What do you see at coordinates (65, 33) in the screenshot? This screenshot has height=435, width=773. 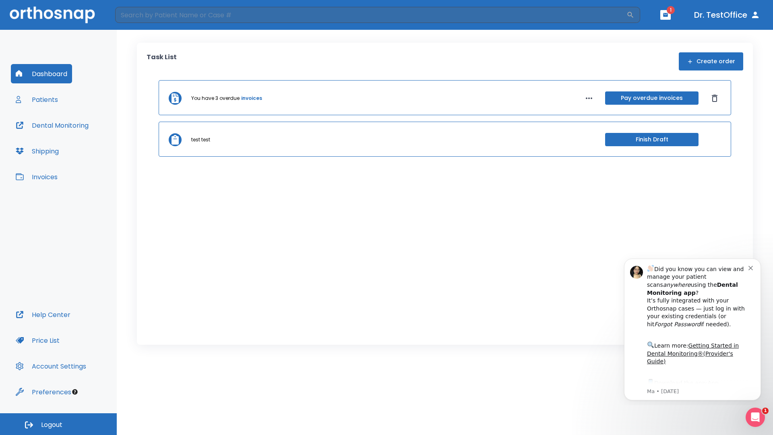 I see `i: anywhere` at bounding box center [65, 33].